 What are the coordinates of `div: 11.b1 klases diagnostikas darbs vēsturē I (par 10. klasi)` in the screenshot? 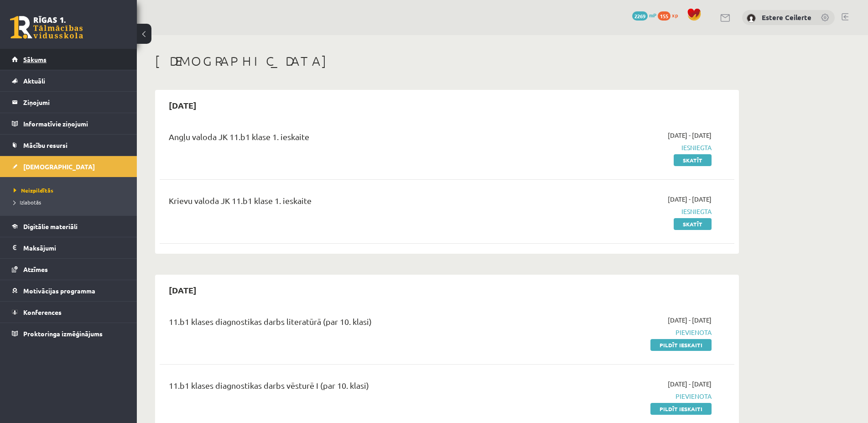 It's located at (347, 387).